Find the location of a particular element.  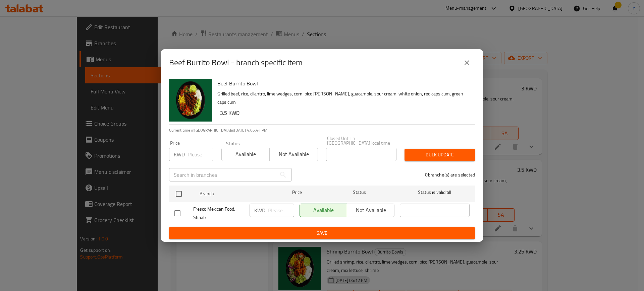

input: Search in branches is located at coordinates (222, 175).